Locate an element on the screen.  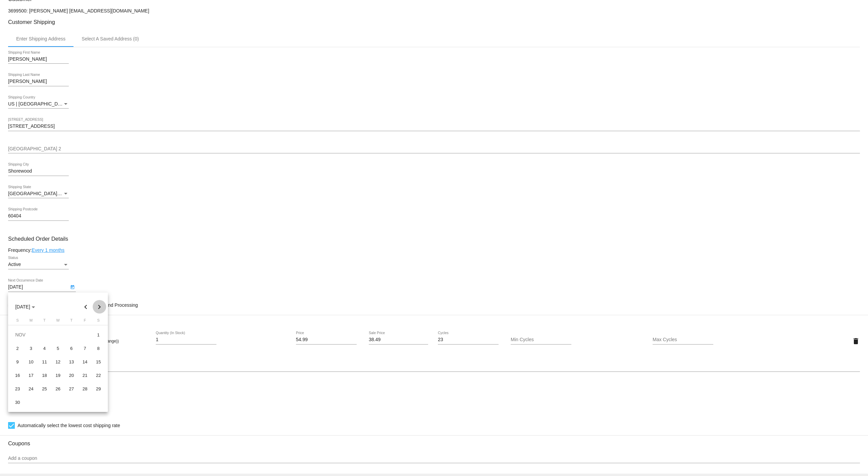
button: Next month is located at coordinates (100, 307).